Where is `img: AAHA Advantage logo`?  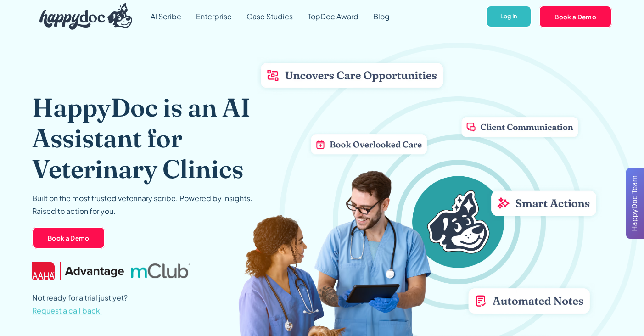
img: AAHA Advantage logo is located at coordinates (78, 270).